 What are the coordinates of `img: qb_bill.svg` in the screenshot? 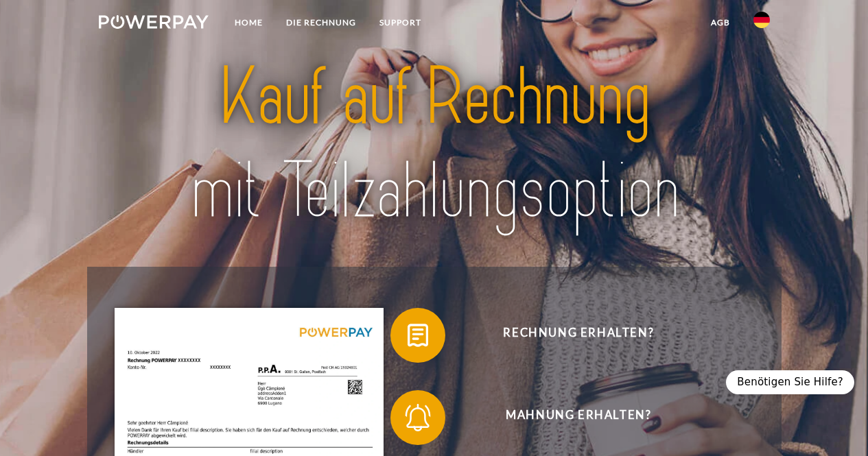 It's located at (418, 335).